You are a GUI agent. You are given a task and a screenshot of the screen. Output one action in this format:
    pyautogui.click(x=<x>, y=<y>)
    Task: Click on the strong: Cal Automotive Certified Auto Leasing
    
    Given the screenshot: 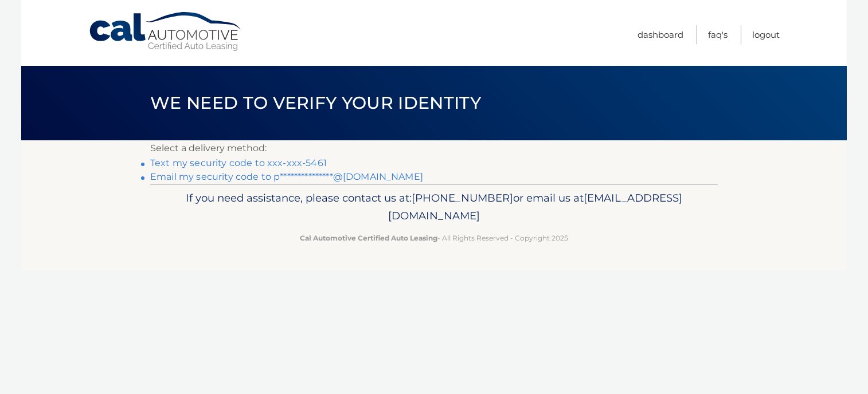 What is the action you would take?
    pyautogui.click(x=369, y=238)
    